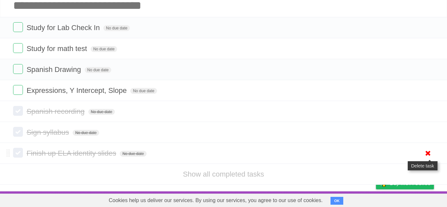 This screenshot has height=207, width=447. I want to click on a: Developers, so click(324, 199).